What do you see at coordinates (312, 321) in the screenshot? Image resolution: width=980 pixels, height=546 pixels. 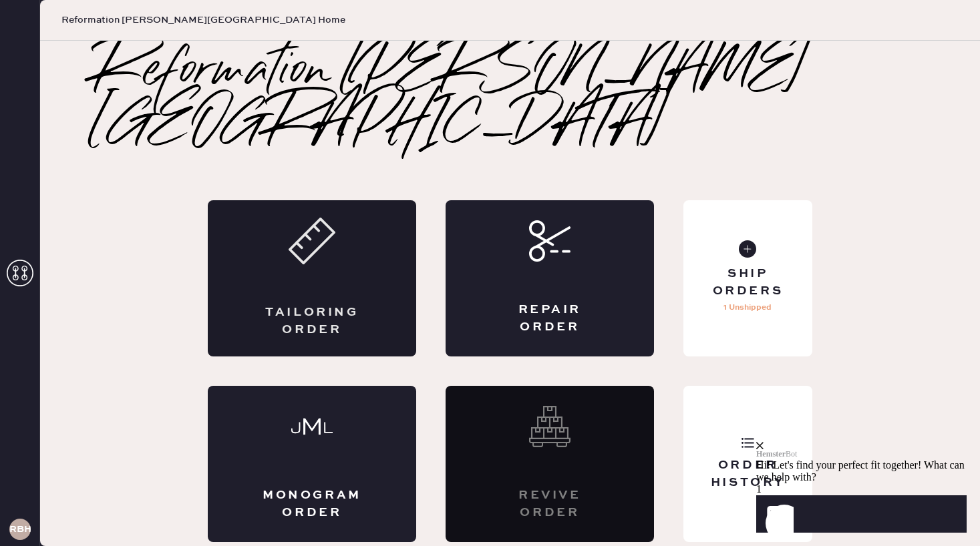 I see `div: Tailoring Order` at bounding box center [312, 321].